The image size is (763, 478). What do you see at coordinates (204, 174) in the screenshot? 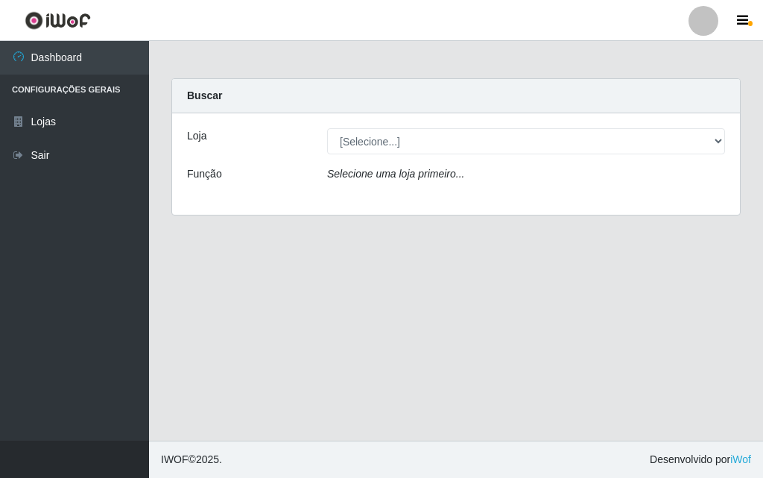
I see `label: Função` at bounding box center [204, 174].